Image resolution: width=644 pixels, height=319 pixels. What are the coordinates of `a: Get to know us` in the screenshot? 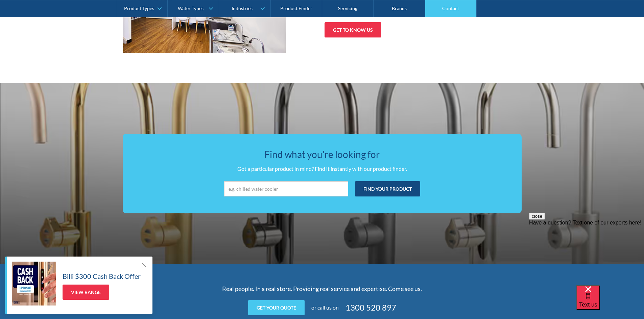 It's located at (353, 30).